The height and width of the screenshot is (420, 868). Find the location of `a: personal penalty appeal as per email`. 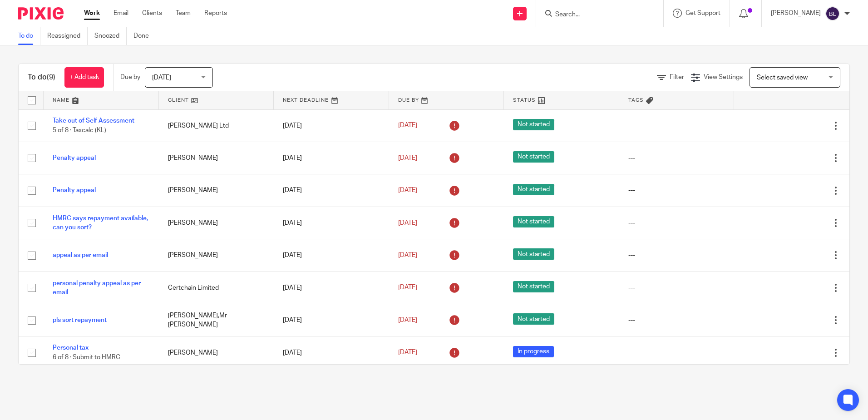

a: personal penalty appeal as per email is located at coordinates (97, 288).